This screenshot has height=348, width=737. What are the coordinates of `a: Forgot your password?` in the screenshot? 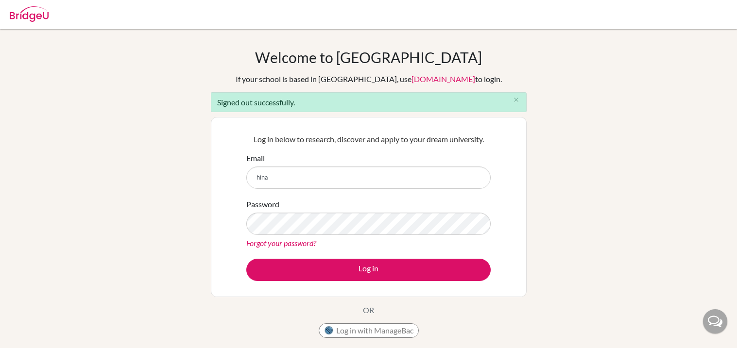 It's located at (281, 243).